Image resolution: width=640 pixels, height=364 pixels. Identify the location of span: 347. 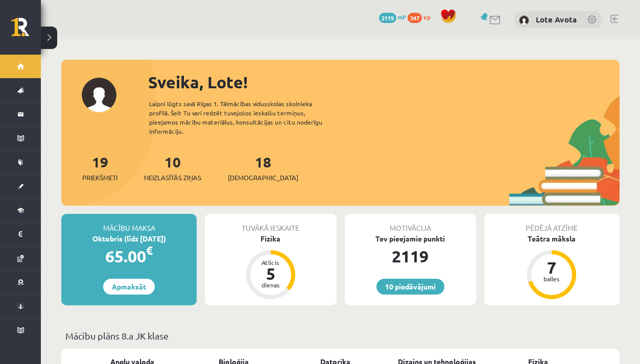
(415, 18).